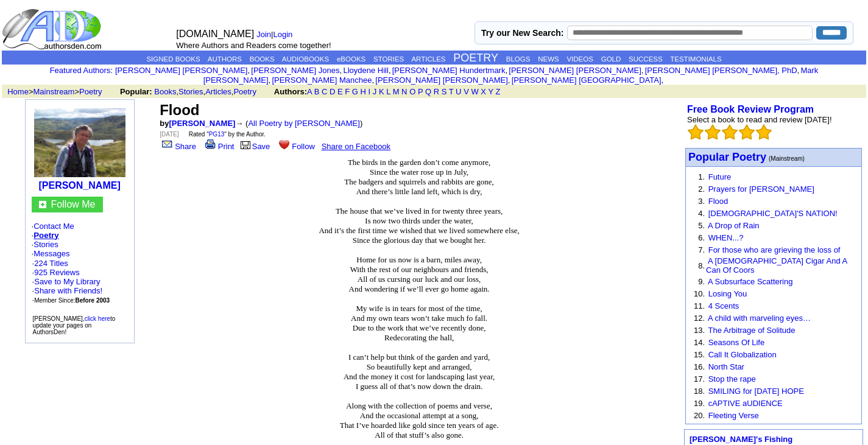  What do you see at coordinates (227, 134) in the screenshot?
I see `font: Rated " " by the Author.` at bounding box center [227, 134].